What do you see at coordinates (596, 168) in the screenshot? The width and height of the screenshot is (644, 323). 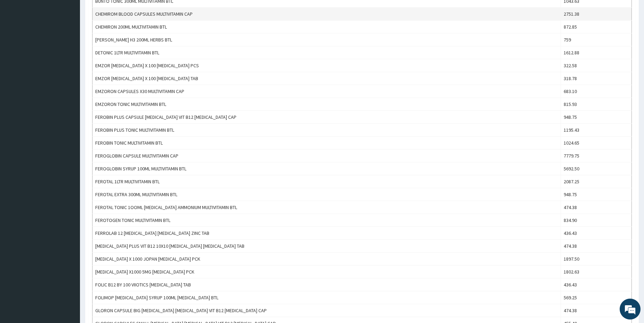 I see `td: 5692.50` at bounding box center [596, 168].